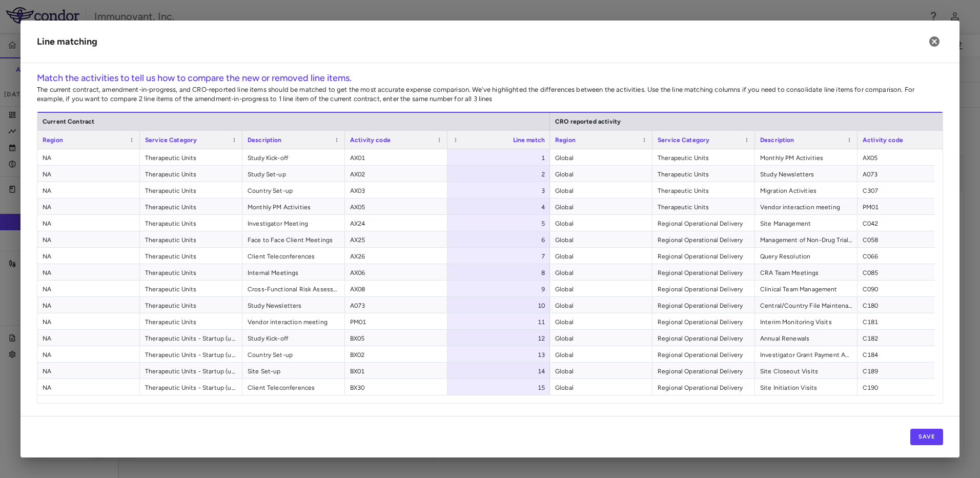 The image size is (980, 478). I want to click on div: 2, so click(500, 174).